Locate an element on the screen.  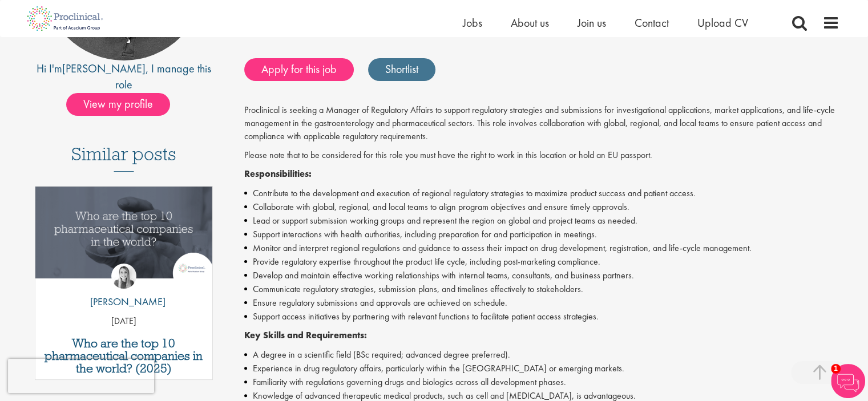
span: View my profile is located at coordinates (118, 104).